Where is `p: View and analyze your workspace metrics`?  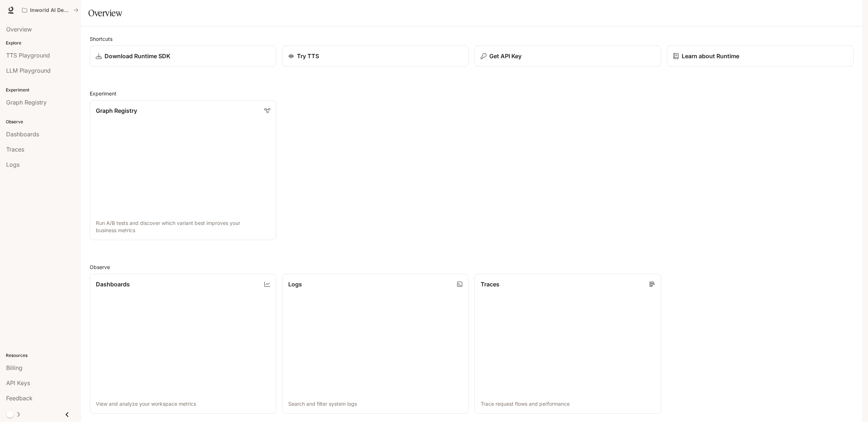
p: View and analyze your workspace metrics is located at coordinates (183, 404).